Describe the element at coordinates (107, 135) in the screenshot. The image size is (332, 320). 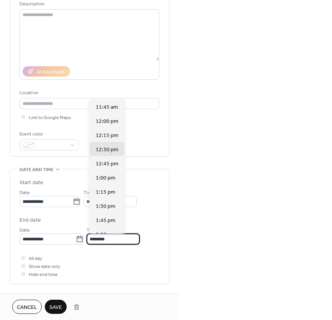
I see `span: 12:15 pm` at that location.